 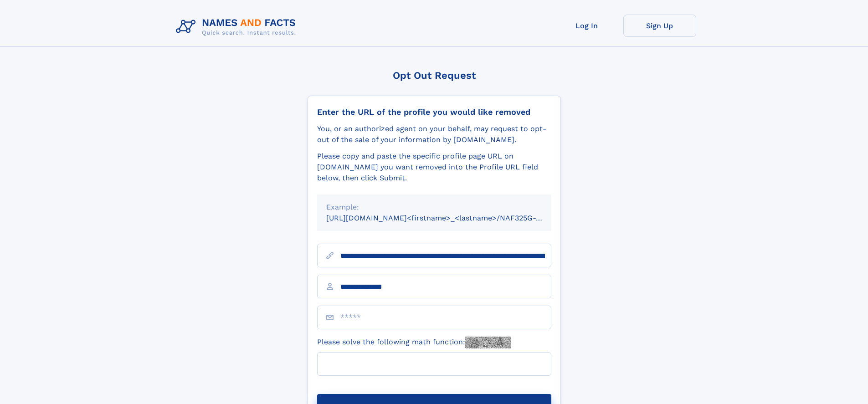 I want to click on div: Opt Out Request, so click(x=434, y=75).